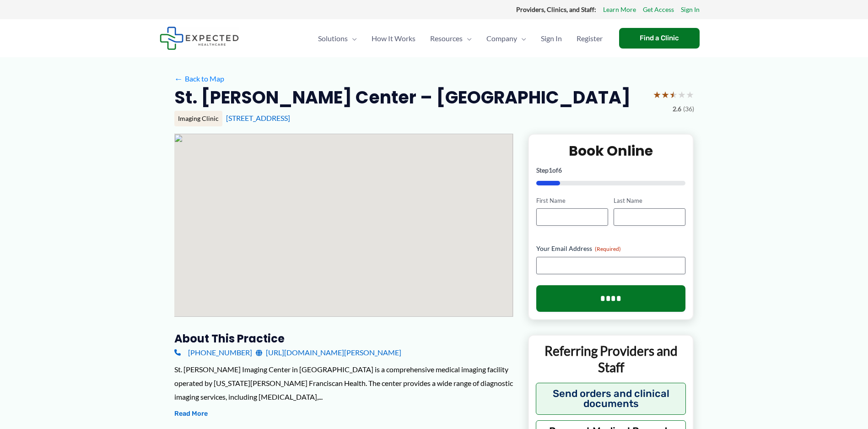  I want to click on a: Find a Clinic, so click(659, 38).